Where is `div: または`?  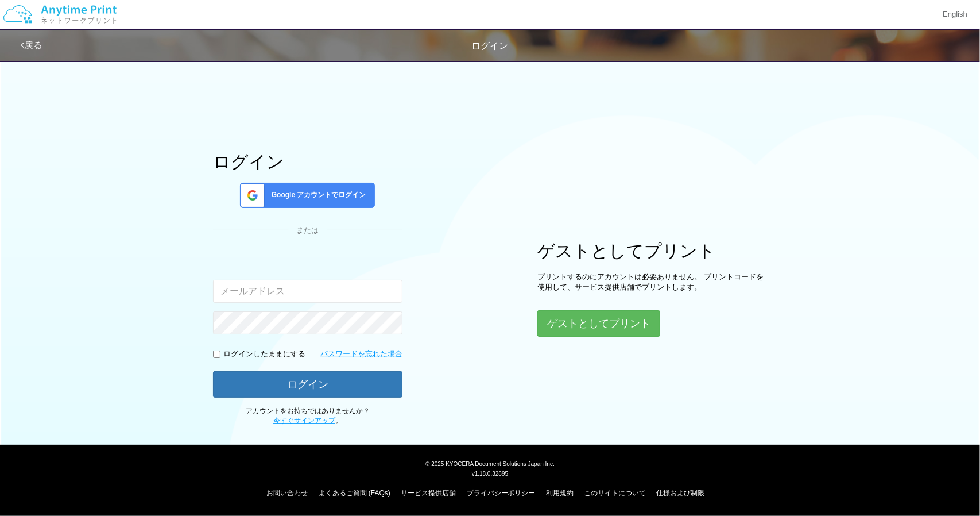 div: または is located at coordinates (307, 230).